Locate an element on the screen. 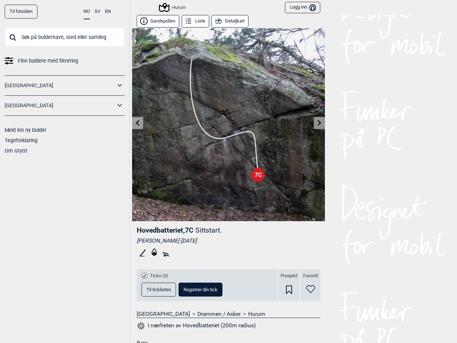 The image size is (457, 343). span: Hovedbatteriet , 7C is located at coordinates (165, 230).